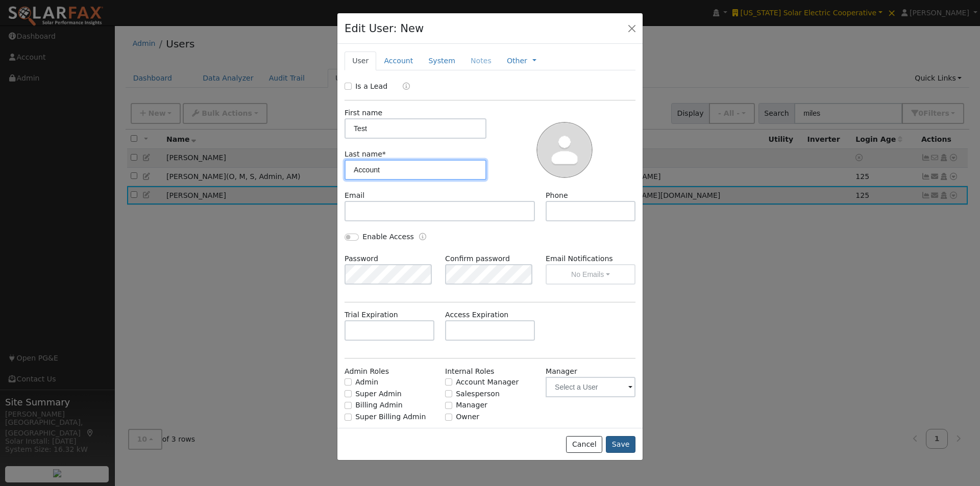 Image resolution: width=980 pixels, height=486 pixels. I want to click on label: Phone, so click(557, 195).